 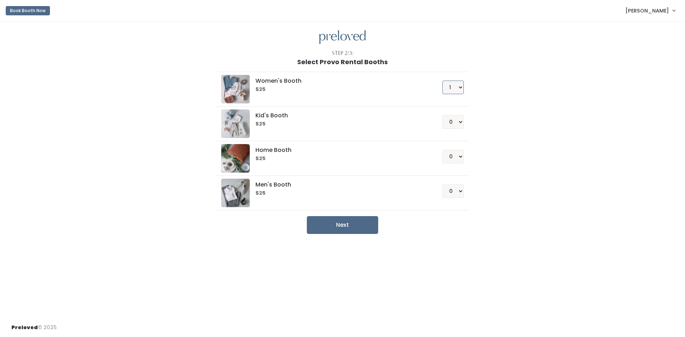 I want to click on button: Next, so click(x=343, y=225).